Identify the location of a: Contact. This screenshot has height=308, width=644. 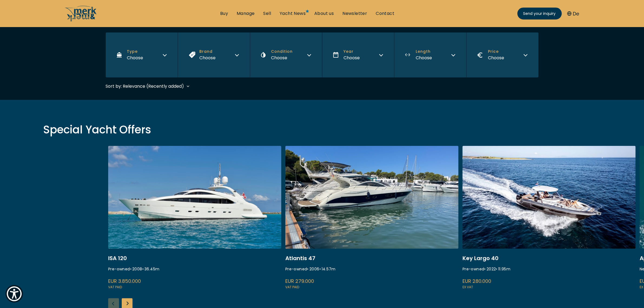
(385, 14).